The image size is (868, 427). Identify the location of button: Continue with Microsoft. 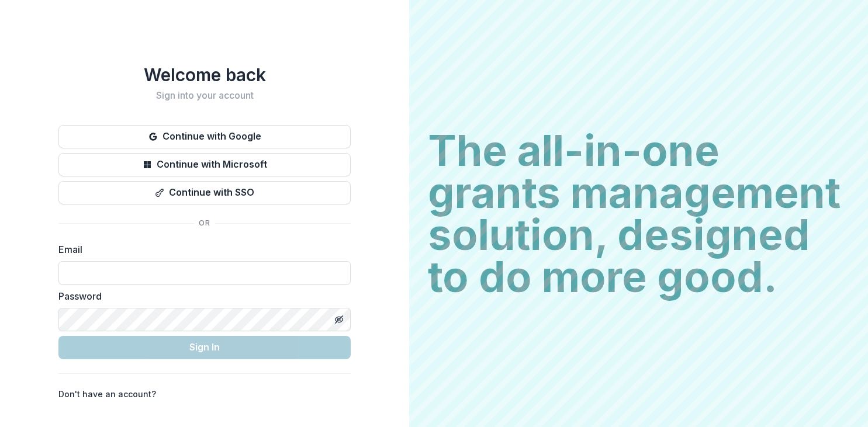
(205, 165).